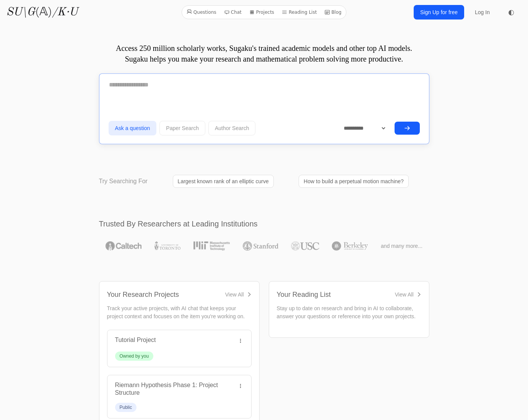 The width and height of the screenshot is (528, 420). I want to click on img: Stanford, so click(260, 246).